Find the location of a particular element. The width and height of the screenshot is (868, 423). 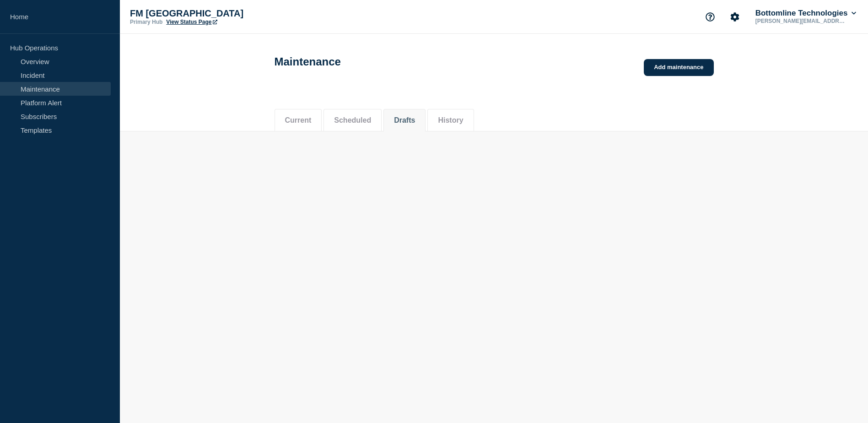

button: Current is located at coordinates (299, 120).